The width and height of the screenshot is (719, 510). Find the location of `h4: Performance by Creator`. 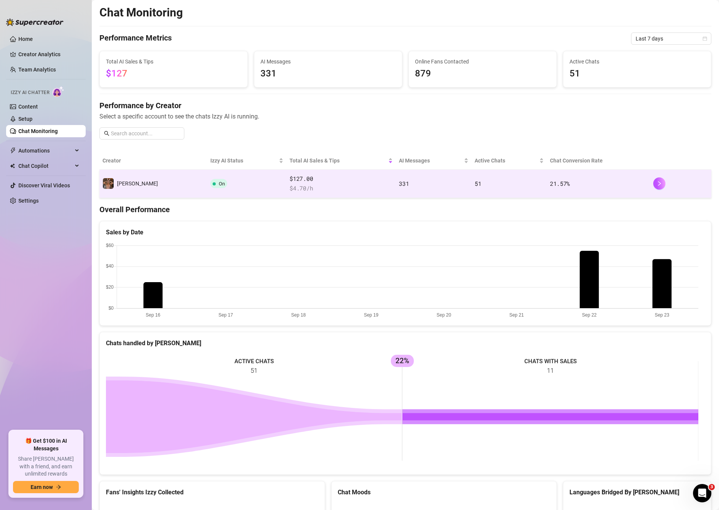

h4: Performance by Creator is located at coordinates (405, 106).